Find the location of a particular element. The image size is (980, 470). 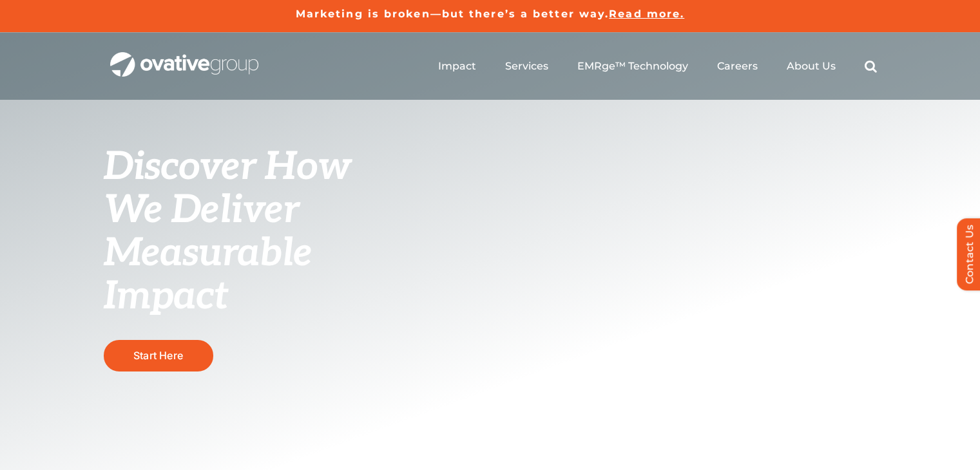

a: Careers is located at coordinates (737, 66).